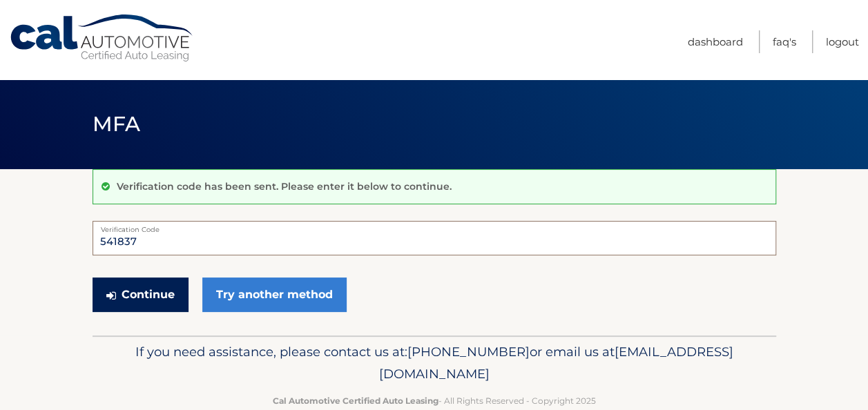 The image size is (868, 410). I want to click on p: - All Rights Reserved - Copyright 2025, so click(435, 401).